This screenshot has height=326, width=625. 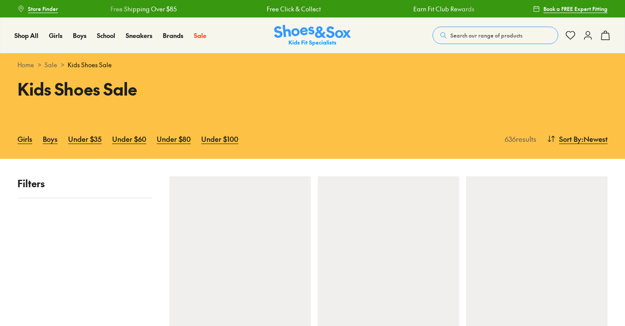 What do you see at coordinates (160, 89) in the screenshot?
I see `h1: Kids Shoes Sale` at bounding box center [160, 89].